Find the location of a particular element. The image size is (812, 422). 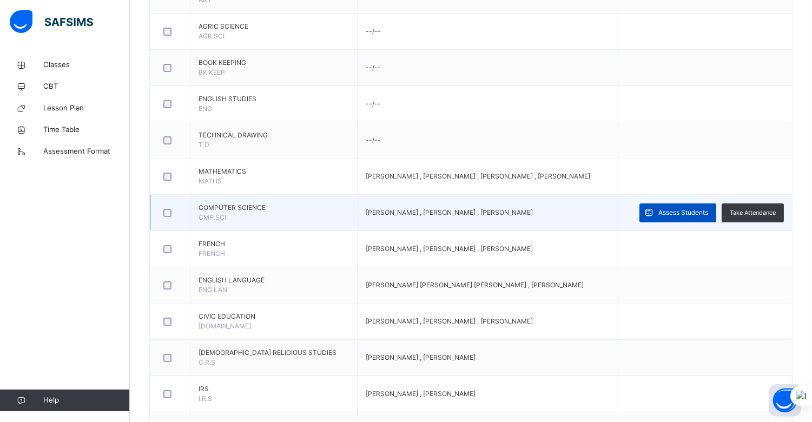

span: COMPUTER SCIENCE is located at coordinates (274, 208).